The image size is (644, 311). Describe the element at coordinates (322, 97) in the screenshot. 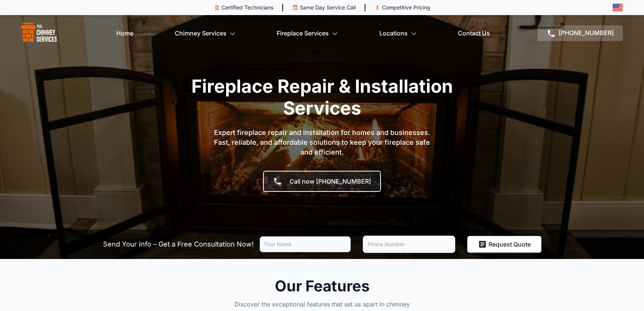

I see `h1: Fireplace Repair & Installation Services` at that location.